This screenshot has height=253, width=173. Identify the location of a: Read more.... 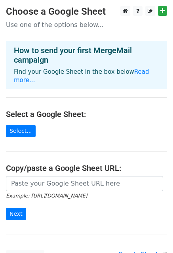
(82, 76).